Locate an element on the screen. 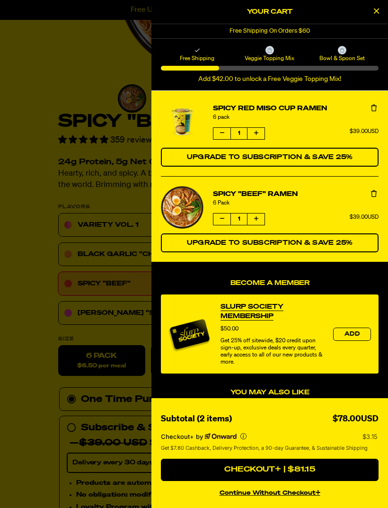 The image size is (388, 508). button: Checkout+ | $81.15 is located at coordinates (270, 470).